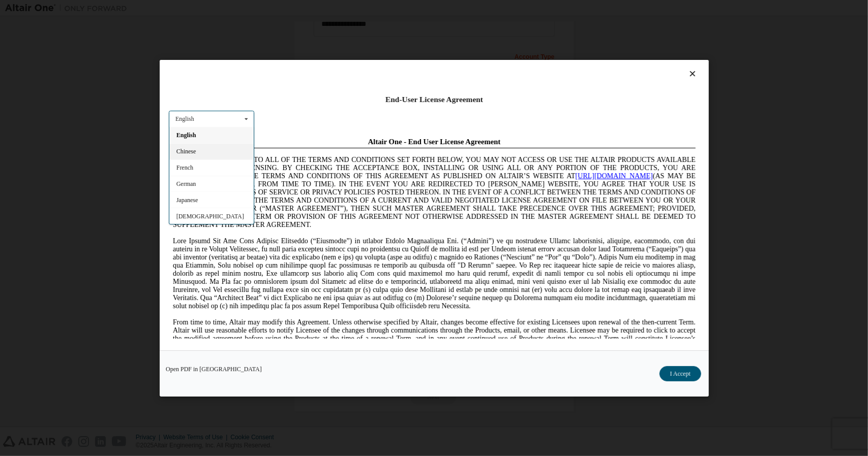 The image size is (868, 456). What do you see at coordinates (266, 140) in the screenshot?
I see `span: Lore Ipsumd Sit Ame Cons Adipisc Elitseddo (“Eiusmodte”) in utlabor Etdolo Magnaaliqua Eni. (“Adm...` at bounding box center [266, 140].